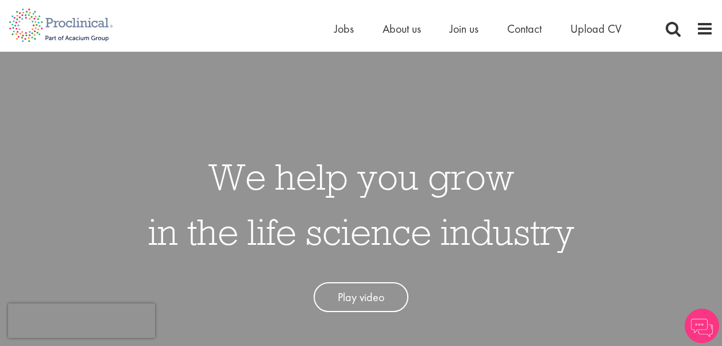 Image resolution: width=722 pixels, height=346 pixels. What do you see at coordinates (596, 29) in the screenshot?
I see `span: Upload CV` at bounding box center [596, 29].